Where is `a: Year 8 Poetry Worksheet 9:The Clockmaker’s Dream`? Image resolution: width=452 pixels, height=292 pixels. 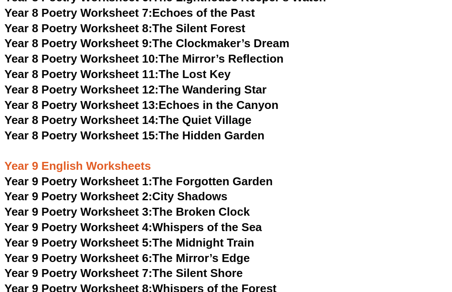
a: Year 8 Poetry Worksheet 9:The Clockmaker’s Dream is located at coordinates (147, 43).